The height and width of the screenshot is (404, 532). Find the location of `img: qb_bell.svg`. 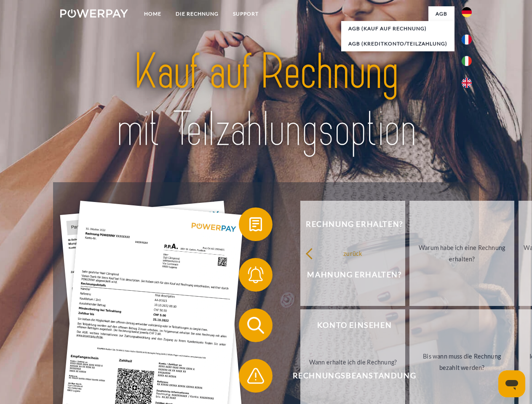

img: qb_bell.svg is located at coordinates (255, 275).